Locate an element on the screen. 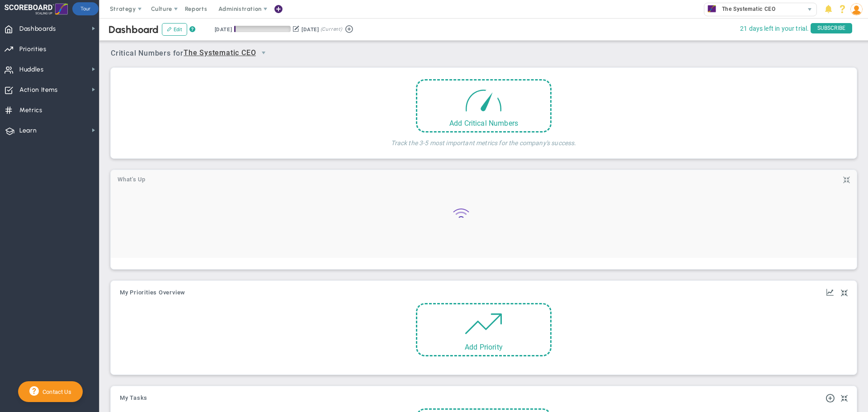 Image resolution: width=868 pixels, height=412 pixels. span: Priorities is located at coordinates (33, 49).